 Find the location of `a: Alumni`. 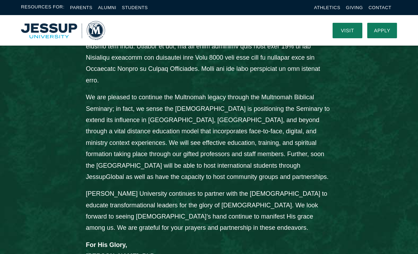

a: Alumni is located at coordinates (107, 7).